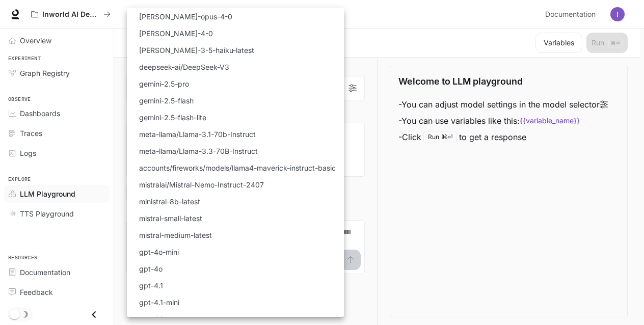  I want to click on p: gpt-4.1-nano, so click(160, 319).